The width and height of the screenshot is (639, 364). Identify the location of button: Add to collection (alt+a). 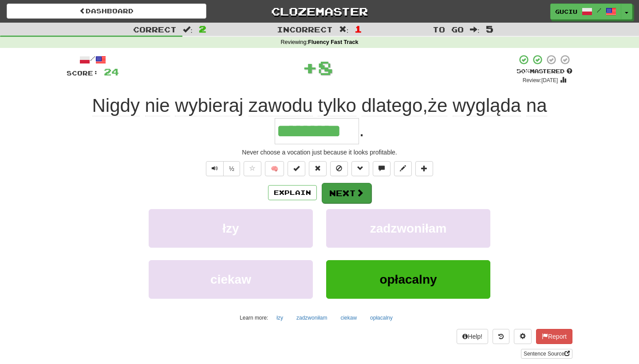
(424, 168).